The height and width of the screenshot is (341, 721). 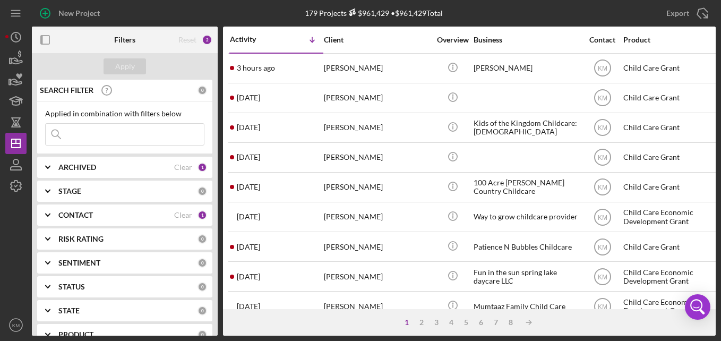 I want to click on time: 2025-10-09 23:42, so click(x=248, y=98).